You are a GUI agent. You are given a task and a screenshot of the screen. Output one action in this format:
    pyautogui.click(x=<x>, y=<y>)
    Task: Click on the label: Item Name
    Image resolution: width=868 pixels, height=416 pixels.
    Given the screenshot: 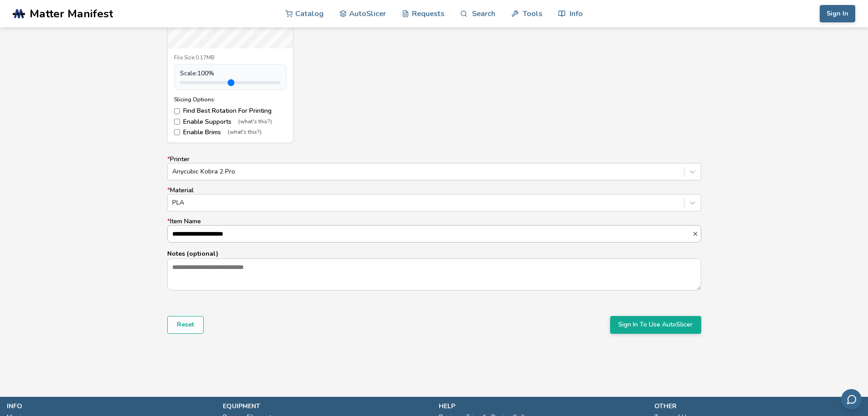 What is the action you would take?
    pyautogui.click(x=434, y=230)
    